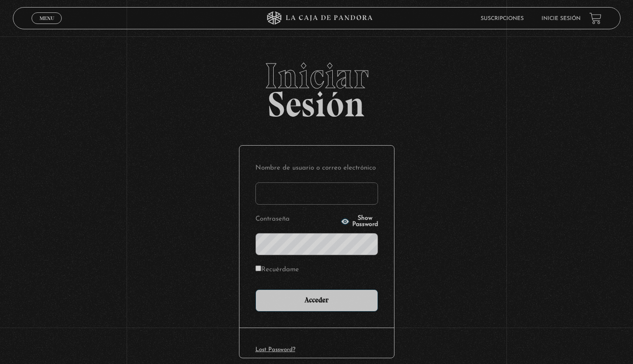 Image resolution: width=633 pixels, height=364 pixels. Describe the element at coordinates (561, 19) in the screenshot. I see `a: Inicie sesión` at that location.